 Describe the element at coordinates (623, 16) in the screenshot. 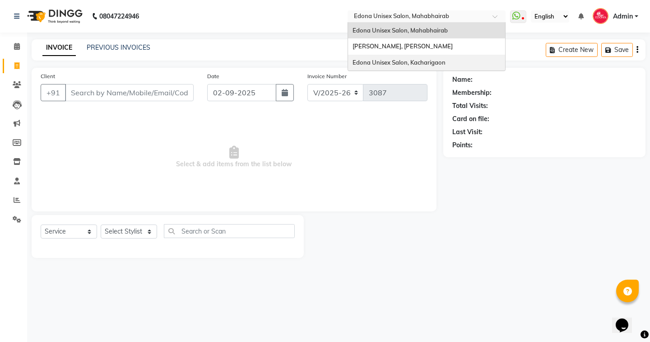

I see `span: Admin` at that location.